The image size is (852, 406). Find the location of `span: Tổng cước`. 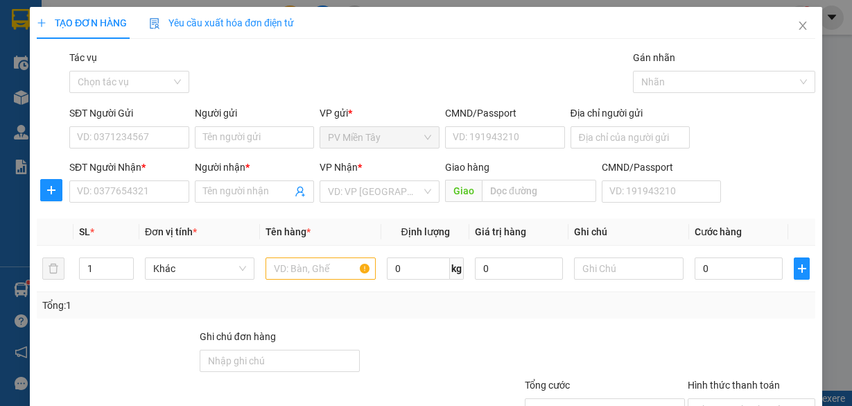

span: Tổng cước is located at coordinates (547, 385).